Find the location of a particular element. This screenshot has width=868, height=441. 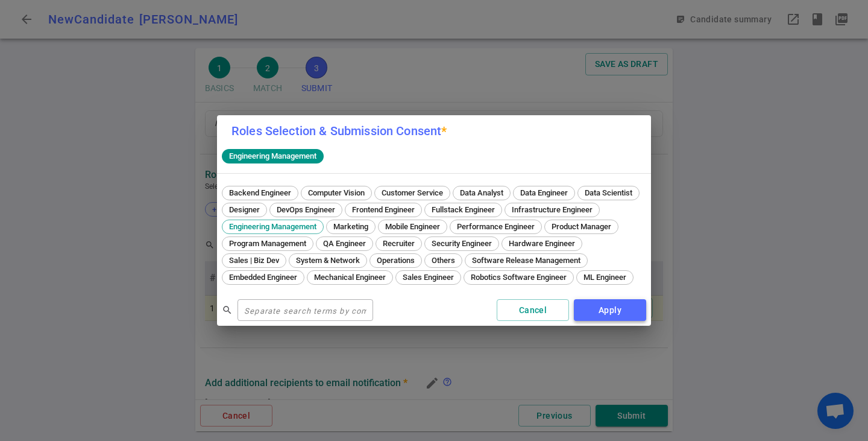

span: Mechanical Engineer is located at coordinates (350, 277).